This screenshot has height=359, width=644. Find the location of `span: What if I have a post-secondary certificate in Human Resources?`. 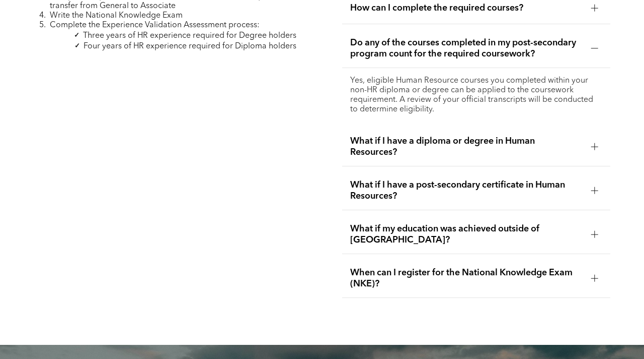

span: What if I have a post-secondary certificate in Human Resources? is located at coordinates (466, 190).